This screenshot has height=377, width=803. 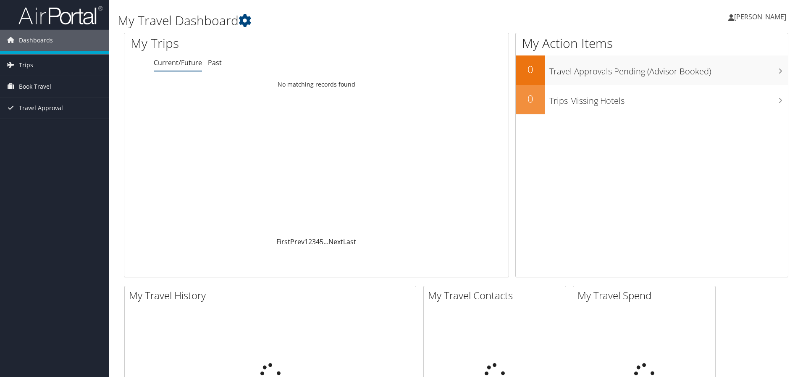 What do you see at coordinates (36, 40) in the screenshot?
I see `span: Dashboards` at bounding box center [36, 40].